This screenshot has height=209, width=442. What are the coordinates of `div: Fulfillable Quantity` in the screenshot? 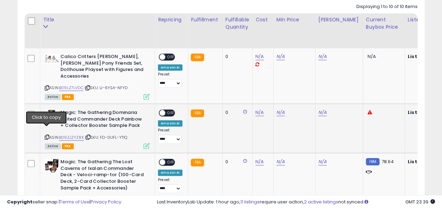 It's located at (237, 23).